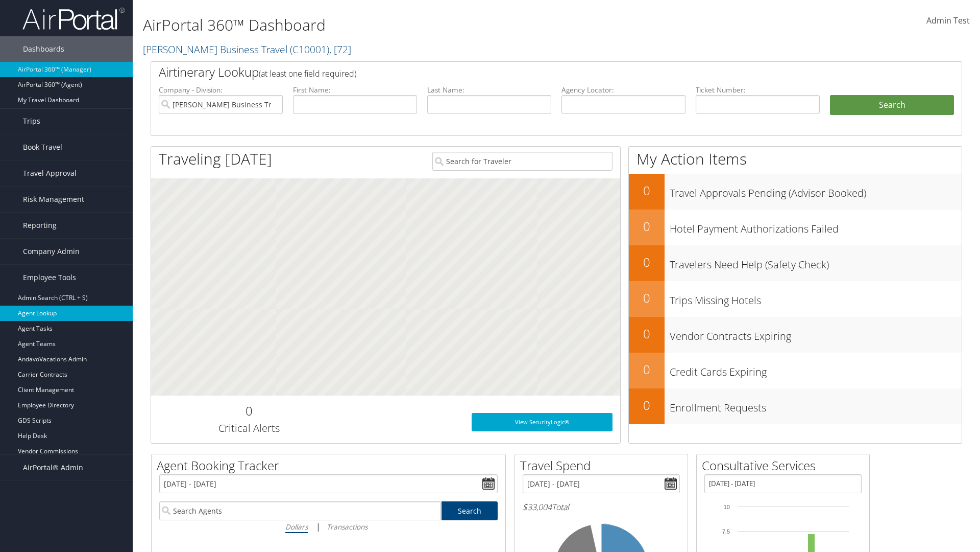 This screenshot has width=980, height=552. What do you see at coordinates (537, 507) in the screenshot?
I see `span: $33,004` at bounding box center [537, 507].